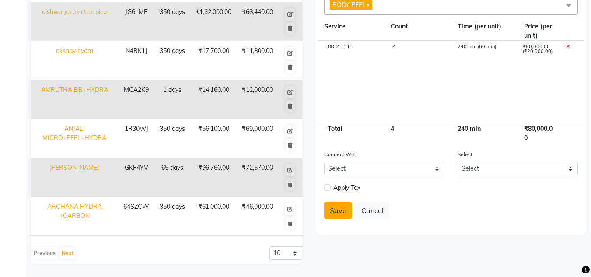 The image size is (591, 277). What do you see at coordinates (341, 154) in the screenshot?
I see `label: Connect With` at bounding box center [341, 154].